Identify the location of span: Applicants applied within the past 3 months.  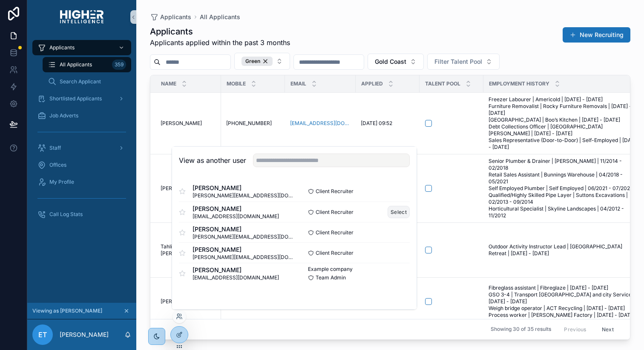
(220, 43).